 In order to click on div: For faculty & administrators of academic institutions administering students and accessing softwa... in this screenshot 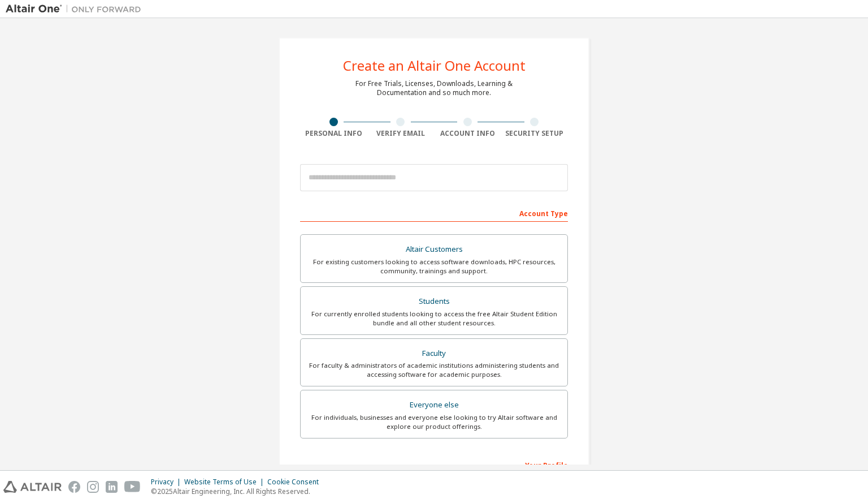, I will do `click(434, 370)`.